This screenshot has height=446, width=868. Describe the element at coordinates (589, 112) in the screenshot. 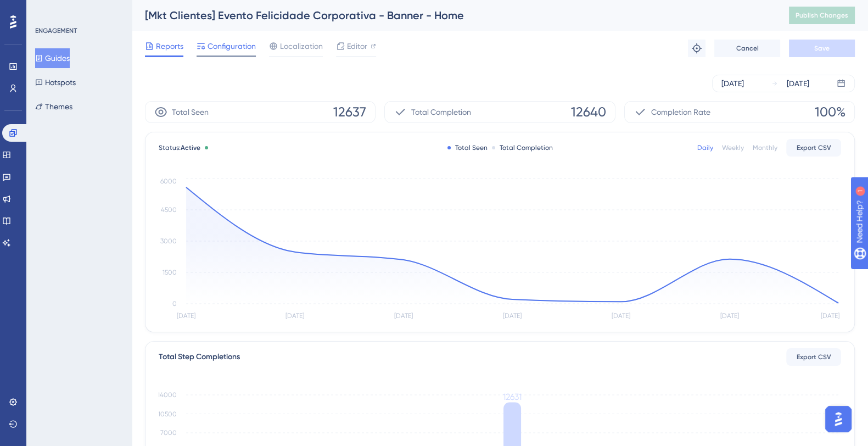

I see `span: 12640` at that location.